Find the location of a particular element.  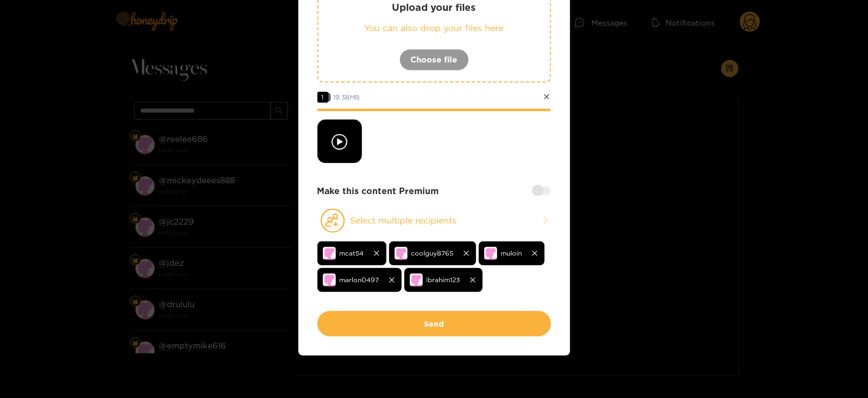

p: You can also drop your files here is located at coordinates (434, 28).